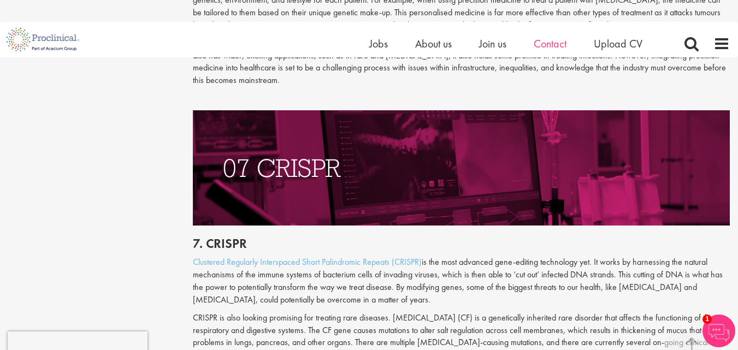 The width and height of the screenshot is (738, 350). Describe the element at coordinates (618, 44) in the screenshot. I see `a: Upload CV` at that location.